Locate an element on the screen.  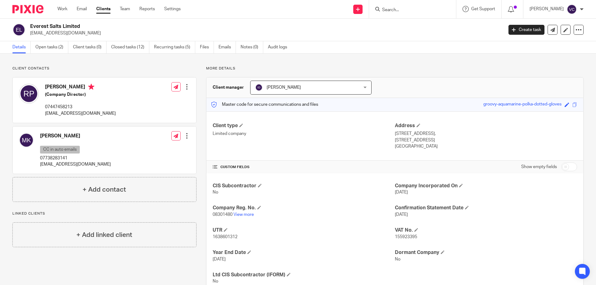
h4: Company Reg. No. is located at coordinates (303, 208).